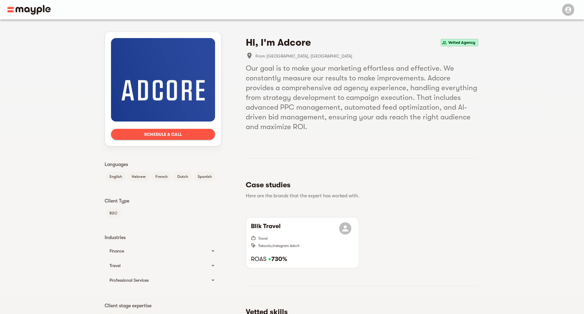  What do you see at coordinates (163, 164) in the screenshot?
I see `p: Languages` at bounding box center [163, 164].